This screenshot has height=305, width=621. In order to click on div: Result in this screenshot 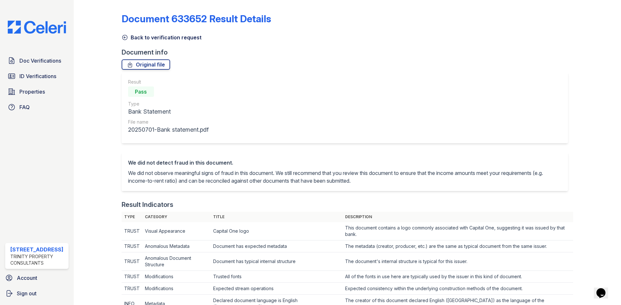, I will do `click(168, 82)`.